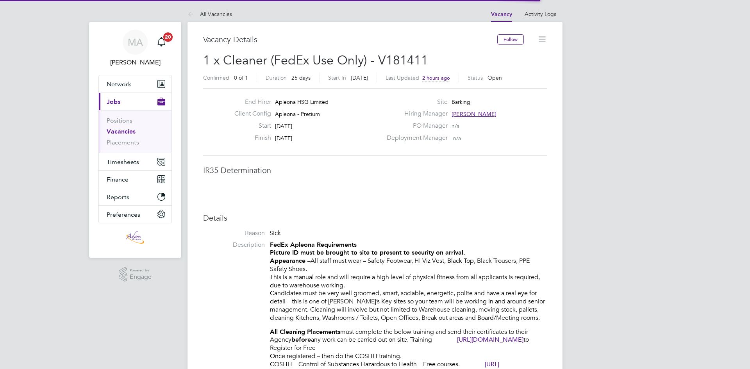 Image resolution: width=750 pixels, height=369 pixels. What do you see at coordinates (415, 114) in the screenshot?
I see `label: Hiring Manager` at bounding box center [415, 114].